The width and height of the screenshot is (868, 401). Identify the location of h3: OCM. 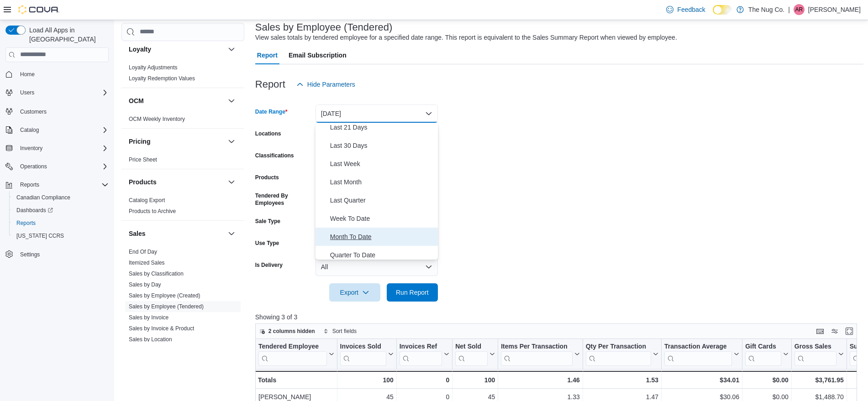
(136, 101).